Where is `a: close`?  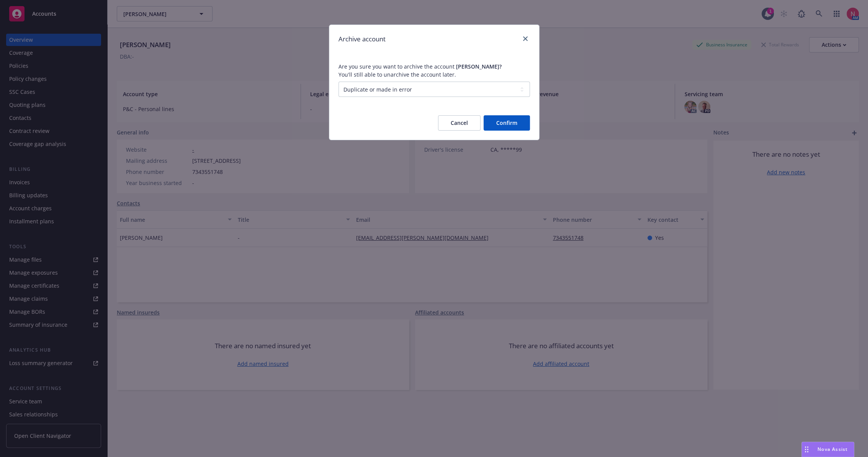
a: close is located at coordinates (525, 39).